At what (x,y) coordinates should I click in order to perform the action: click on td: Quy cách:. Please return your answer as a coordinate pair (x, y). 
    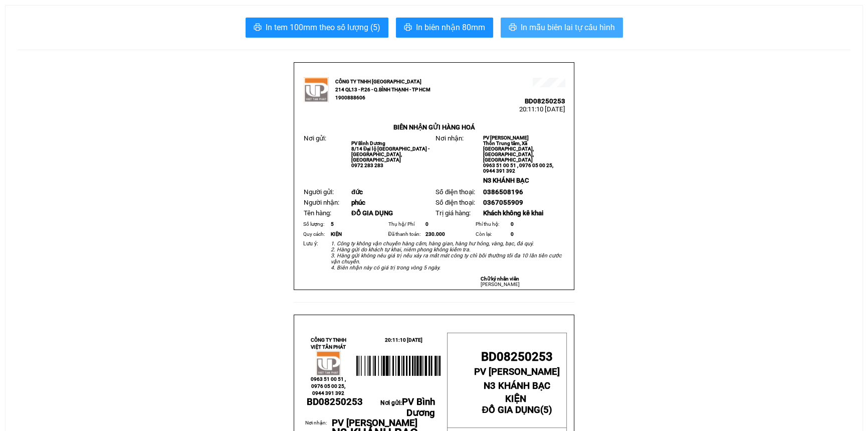
    Looking at the image, I should click on (315, 234).